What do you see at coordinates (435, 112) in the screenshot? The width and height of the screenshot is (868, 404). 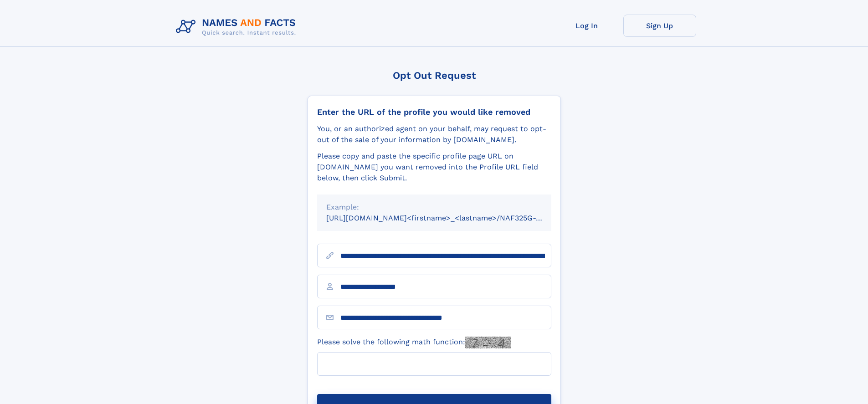 I see `div: Enter the URL of the profile you would like removed` at bounding box center [435, 112].